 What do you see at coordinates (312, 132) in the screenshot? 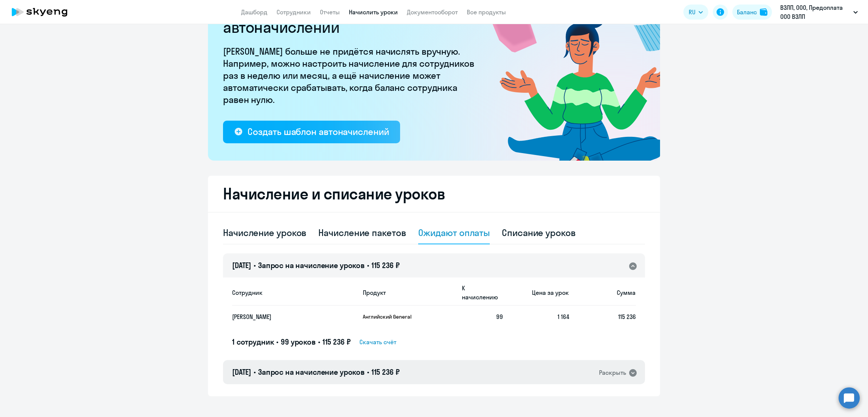
I see `button: Создать шаблон автоначислений` at bounding box center [312, 132].